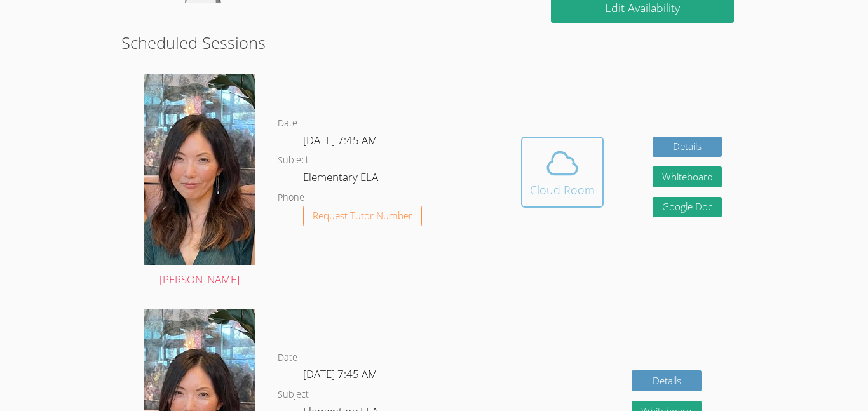 Image resolution: width=868 pixels, height=411 pixels. What do you see at coordinates (362, 215) in the screenshot?
I see `span: Request Tutor Number` at bounding box center [362, 215].